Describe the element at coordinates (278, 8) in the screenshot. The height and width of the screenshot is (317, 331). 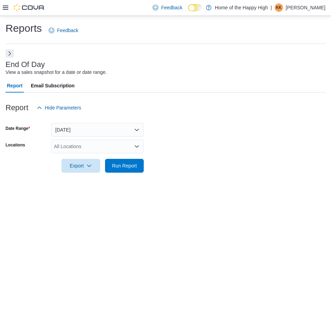
I see `div: Kyla Kahmahkotayo` at that location.